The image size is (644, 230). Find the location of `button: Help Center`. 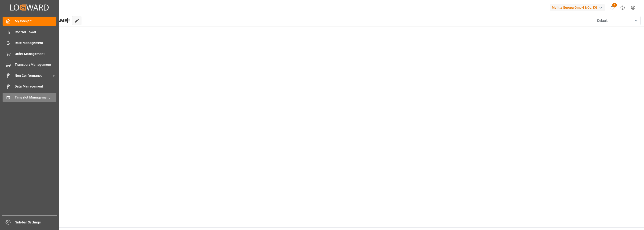

button: Help Center is located at coordinates (623, 7).